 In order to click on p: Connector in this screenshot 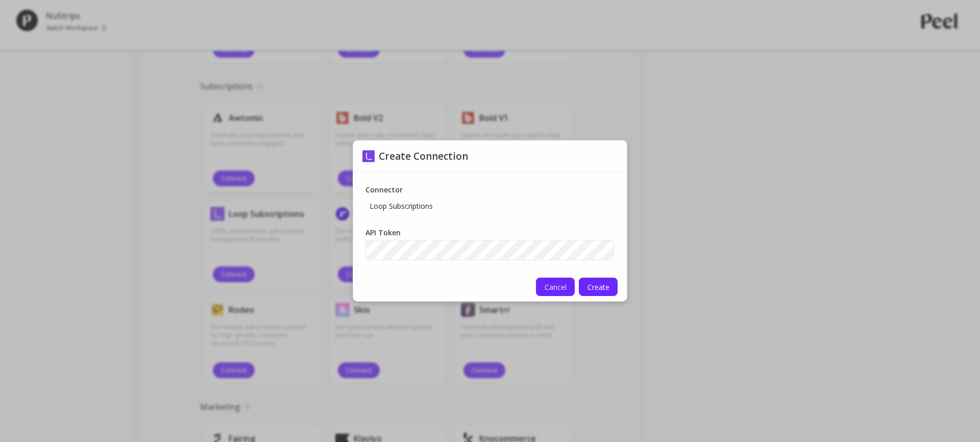, I will do `click(384, 190)`.